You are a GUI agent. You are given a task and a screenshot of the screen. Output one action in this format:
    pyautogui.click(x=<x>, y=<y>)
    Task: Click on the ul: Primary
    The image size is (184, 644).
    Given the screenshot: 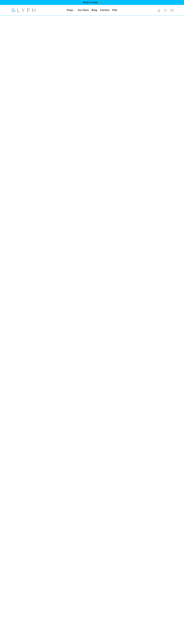 What is the action you would take?
    pyautogui.click(x=92, y=10)
    